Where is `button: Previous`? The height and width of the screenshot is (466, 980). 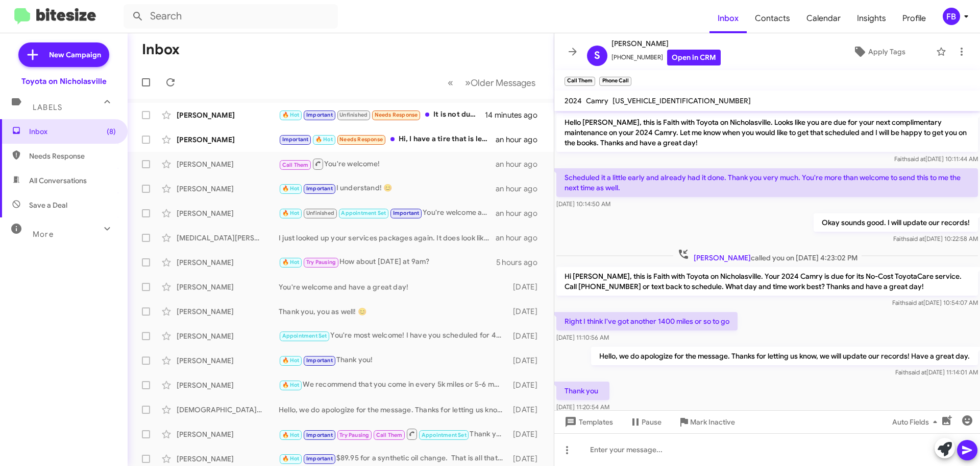 button: Previous is located at coordinates (450, 82).